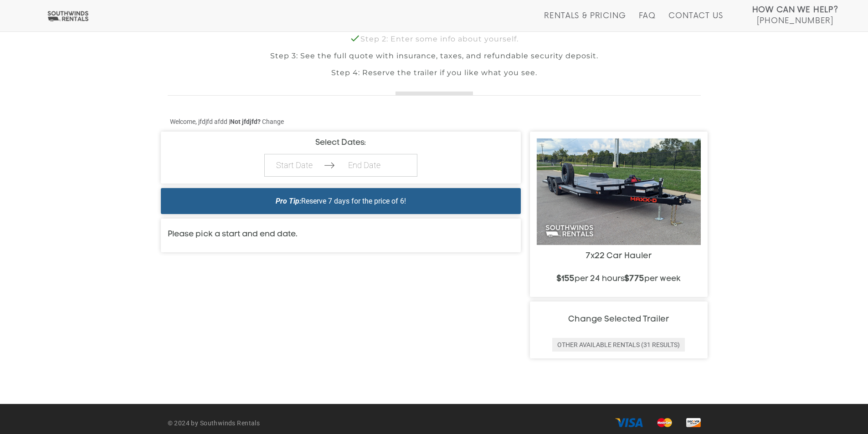 This screenshot has height=434, width=868. Describe the element at coordinates (214, 424) in the screenshot. I see `strong: © 2024 by Southwinds Rentals` at that location.